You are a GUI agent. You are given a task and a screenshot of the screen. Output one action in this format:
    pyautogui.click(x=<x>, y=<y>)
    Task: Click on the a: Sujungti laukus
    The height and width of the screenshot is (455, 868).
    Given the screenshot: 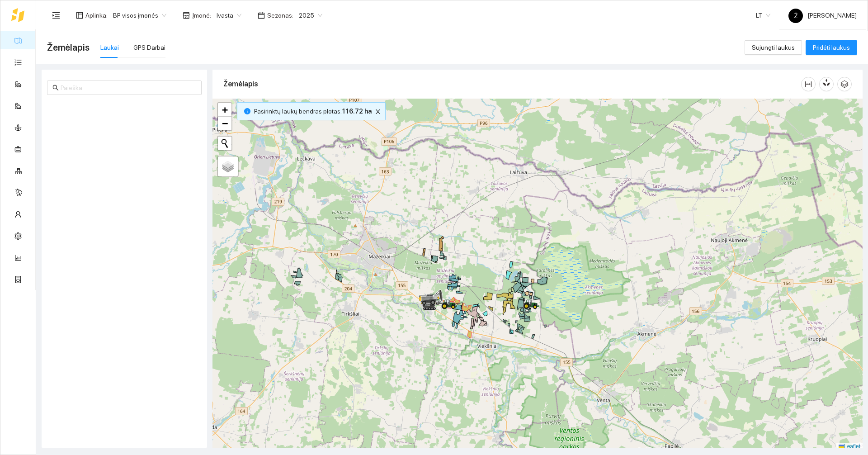 What is the action you would take?
    pyautogui.click(x=774, y=47)
    